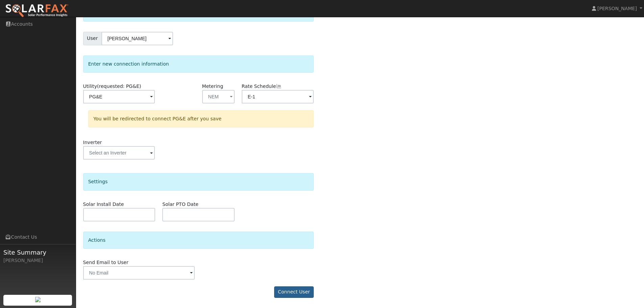  What do you see at coordinates (93, 143) in the screenshot?
I see `label: Inverter` at bounding box center [93, 143].